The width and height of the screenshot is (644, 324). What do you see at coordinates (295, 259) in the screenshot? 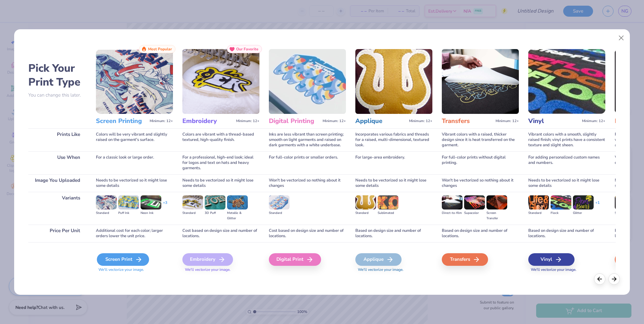
I see `div: Digital Print` at bounding box center [295, 259].